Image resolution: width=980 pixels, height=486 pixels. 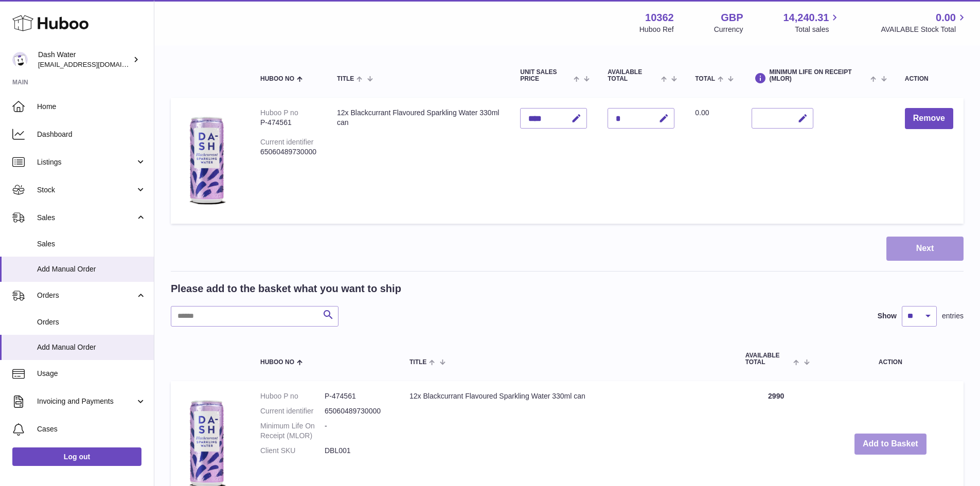 I want to click on div: 65060489730000, so click(x=288, y=152).